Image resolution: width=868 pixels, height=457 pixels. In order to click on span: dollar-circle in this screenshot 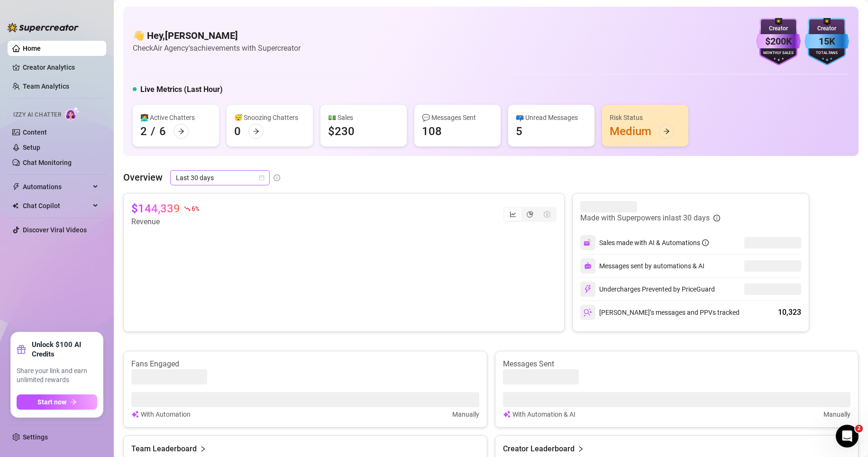, I will do `click(547, 214)`.